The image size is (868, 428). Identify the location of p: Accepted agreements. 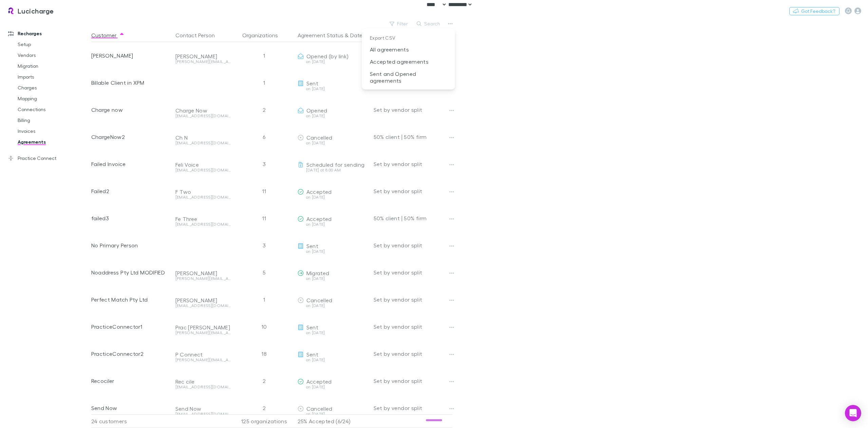
(408, 62).